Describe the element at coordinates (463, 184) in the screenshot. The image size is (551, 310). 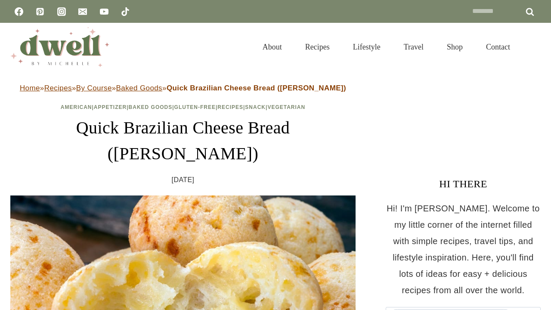
I see `h3: HI THERE` at that location.